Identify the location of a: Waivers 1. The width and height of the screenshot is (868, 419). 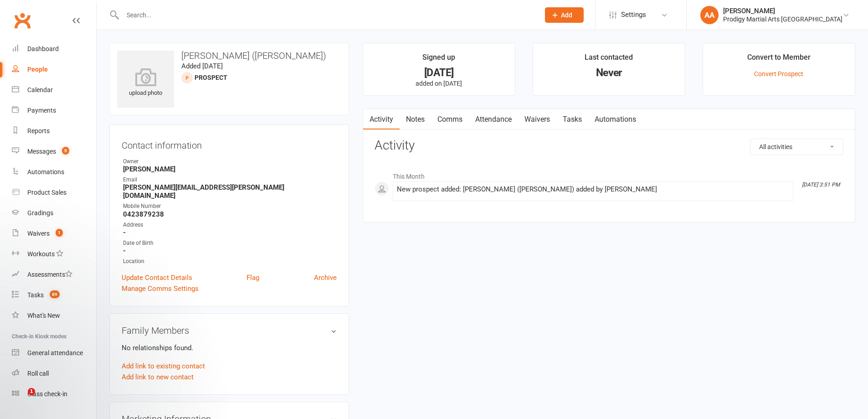
(54, 233).